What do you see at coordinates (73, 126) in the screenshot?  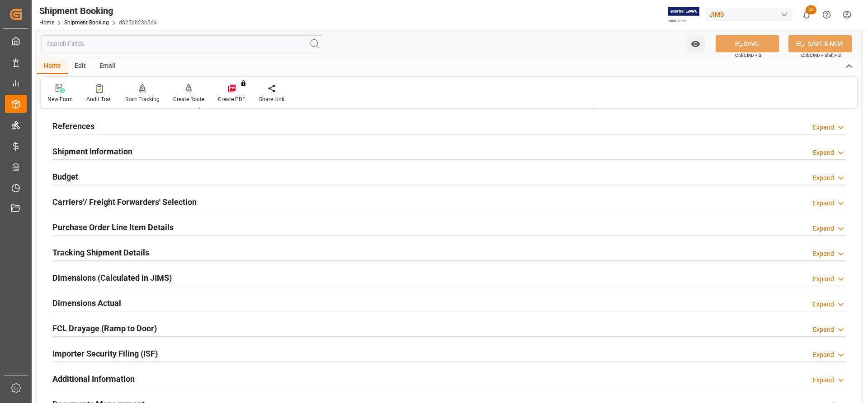 I see `h2: References` at bounding box center [73, 126].